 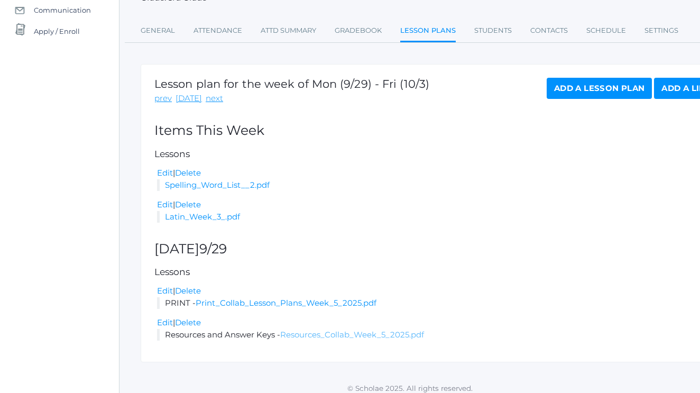 I want to click on h1: Lesson plan for the week of Mon (9/29) - Fri (10/3), so click(x=292, y=84).